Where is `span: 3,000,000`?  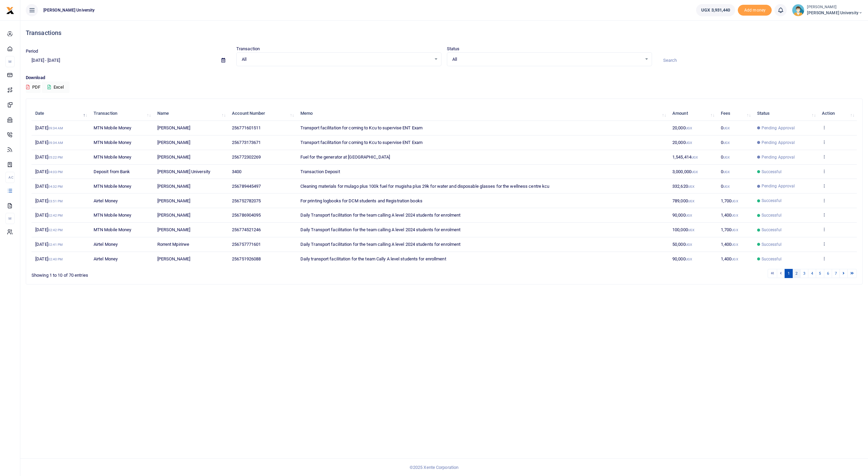 span: 3,000,000 is located at coordinates (685, 171).